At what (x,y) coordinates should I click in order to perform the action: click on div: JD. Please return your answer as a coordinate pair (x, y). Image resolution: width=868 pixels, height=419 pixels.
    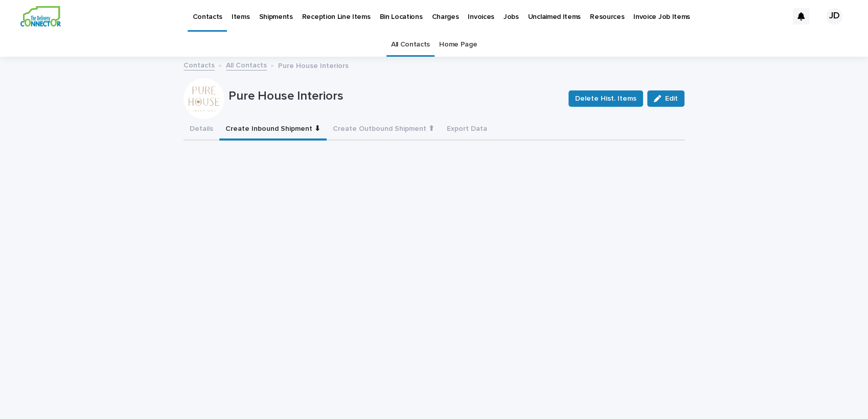
    Looking at the image, I should click on (834, 16).